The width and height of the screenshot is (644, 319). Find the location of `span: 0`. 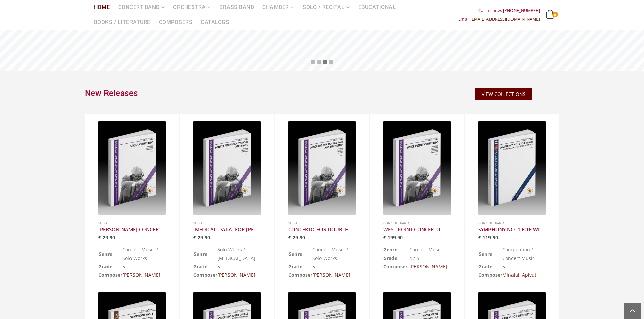

span: 0 is located at coordinates (556, 14).